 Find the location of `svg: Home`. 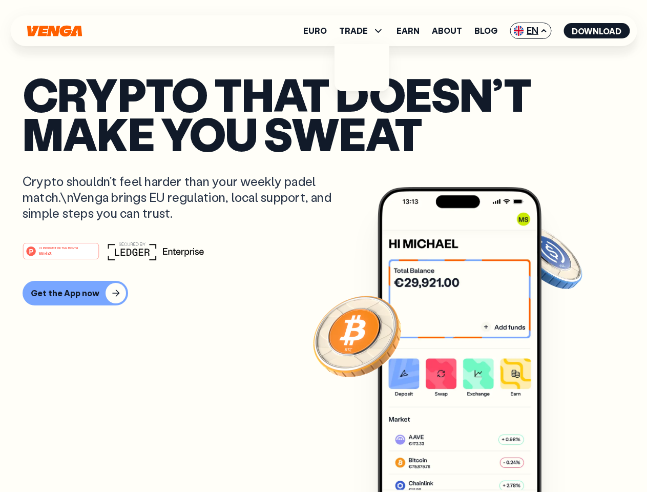

svg: Home is located at coordinates (54, 31).